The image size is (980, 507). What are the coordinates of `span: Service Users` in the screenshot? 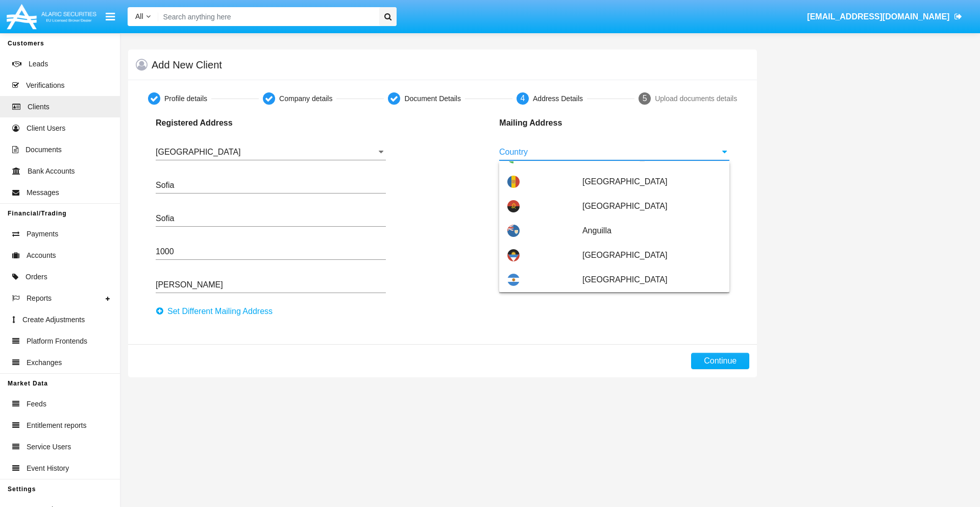 It's located at (48, 446).